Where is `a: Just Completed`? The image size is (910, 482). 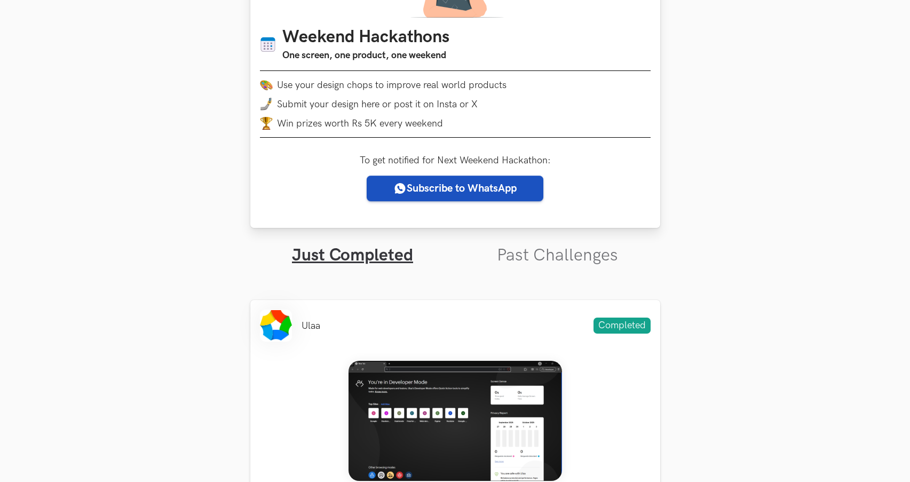 a: Just Completed is located at coordinates (352, 255).